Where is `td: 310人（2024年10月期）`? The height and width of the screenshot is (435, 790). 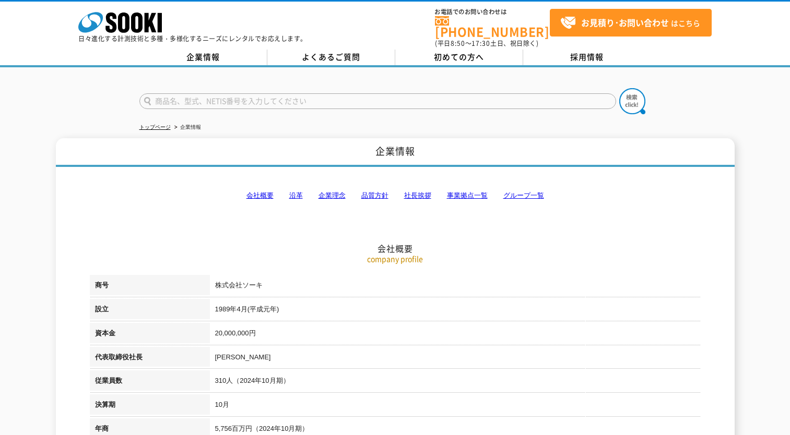 td: 310人（2024年10月期） is located at coordinates (455, 383).